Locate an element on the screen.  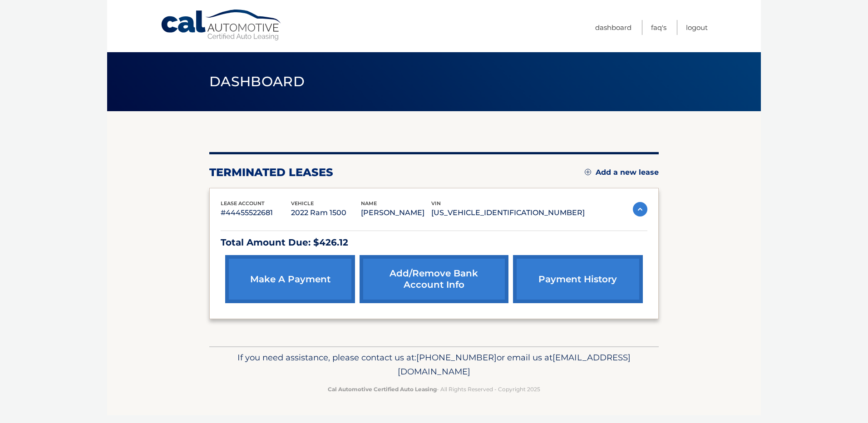
p: Total Amount Due: $426.12 is located at coordinates (434, 242).